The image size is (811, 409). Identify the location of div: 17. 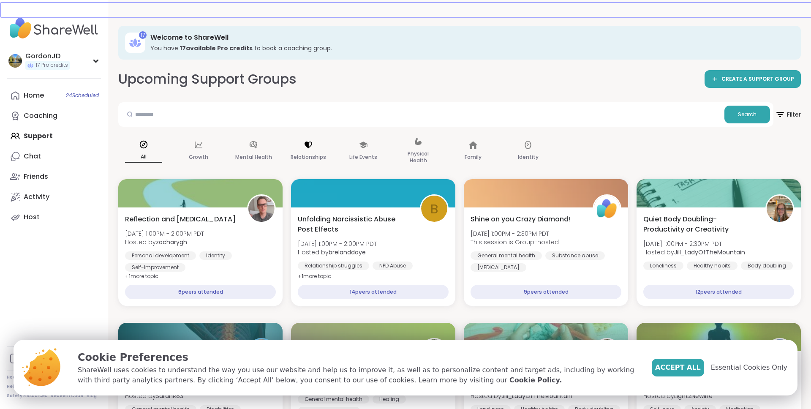
(143, 35).